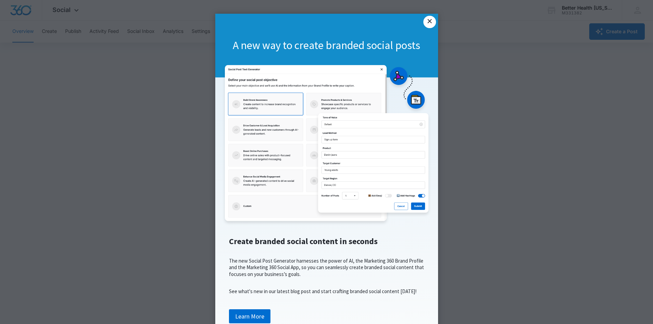  What do you see at coordinates (327, 46) in the screenshot?
I see `h1: A new way to create branded social posts` at bounding box center [327, 46].